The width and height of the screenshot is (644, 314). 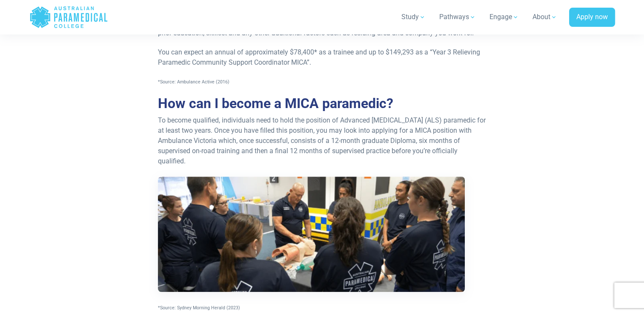 I want to click on h2: How can I become a MICA paramedic?, so click(x=322, y=103).